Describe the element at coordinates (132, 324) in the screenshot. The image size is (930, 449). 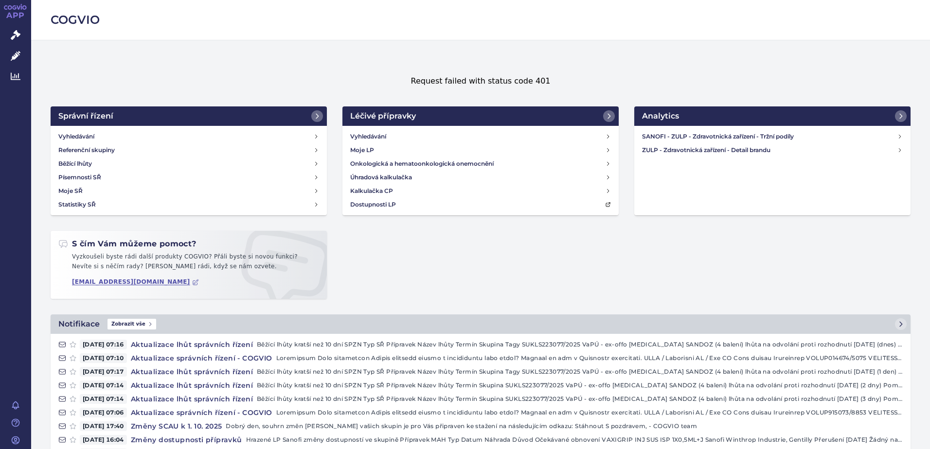
I see `span: Zobrazit vše` at that location.